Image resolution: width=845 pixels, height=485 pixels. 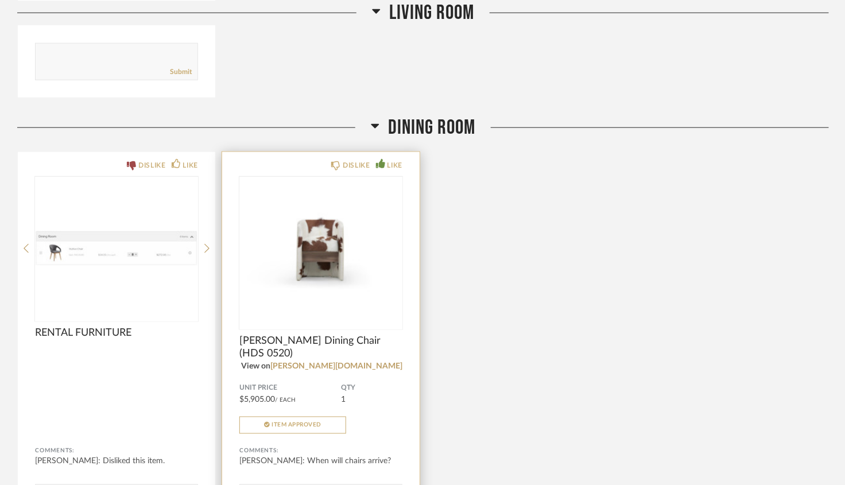 What do you see at coordinates (296, 425) in the screenshot?
I see `span: Item Approved` at bounding box center [296, 425].